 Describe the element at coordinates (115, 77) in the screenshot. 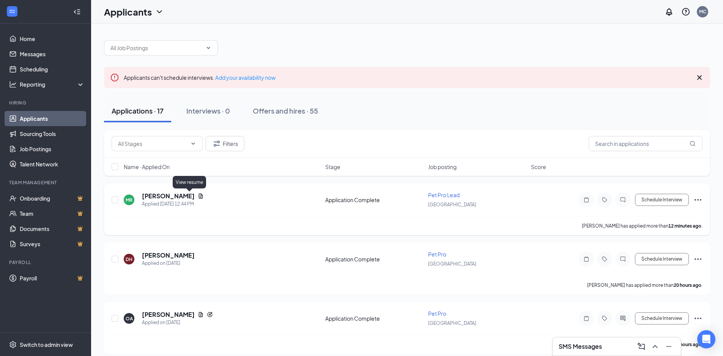

I see `svg: Error` at that location.